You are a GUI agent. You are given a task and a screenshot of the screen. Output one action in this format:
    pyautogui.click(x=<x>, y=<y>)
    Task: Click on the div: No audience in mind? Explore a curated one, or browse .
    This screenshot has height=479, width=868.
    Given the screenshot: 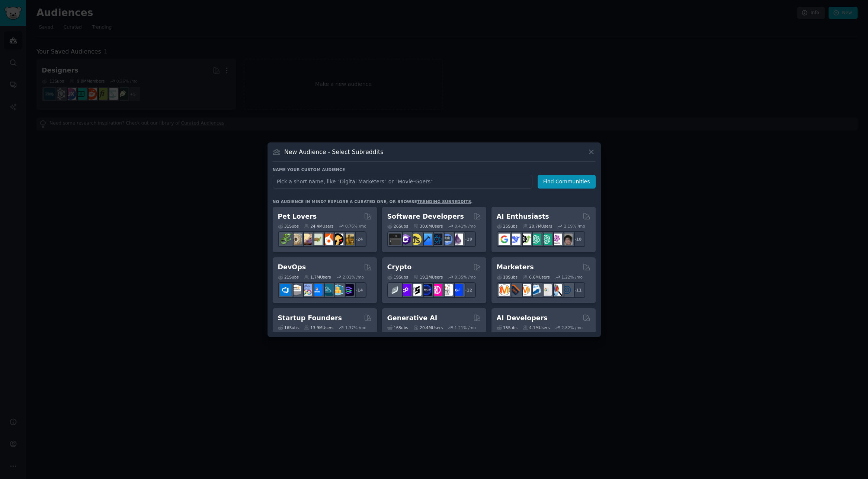 What is the action you would take?
    pyautogui.click(x=373, y=202)
    